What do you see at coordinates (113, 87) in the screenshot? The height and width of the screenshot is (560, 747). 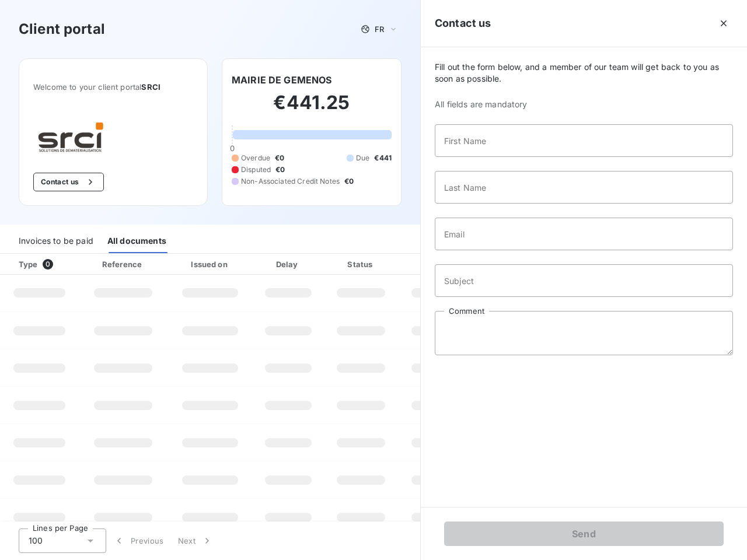 I see `span: Welcome to your client portal` at bounding box center [113, 87].